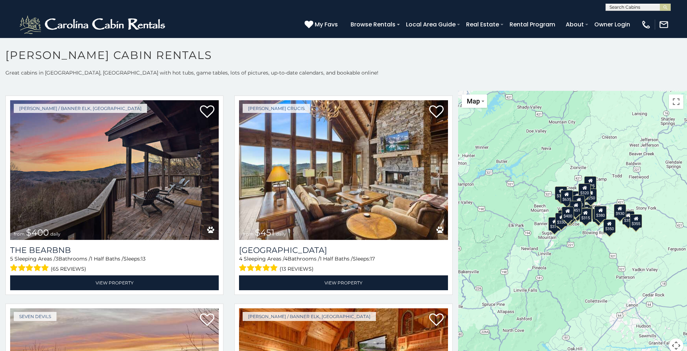  What do you see at coordinates (561, 193) in the screenshot?
I see `div: $305` at bounding box center [561, 193].